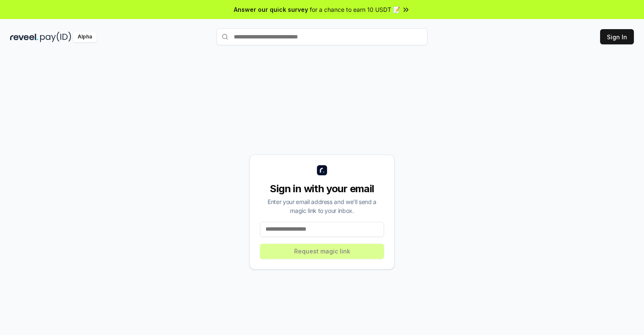 Image resolution: width=644 pixels, height=335 pixels. Describe the element at coordinates (56, 36) in the screenshot. I see `img: pay_id` at that location.